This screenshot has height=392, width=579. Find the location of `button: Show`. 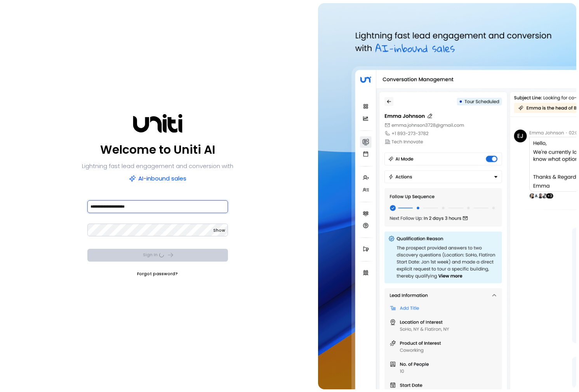

button: Show is located at coordinates (219, 231).